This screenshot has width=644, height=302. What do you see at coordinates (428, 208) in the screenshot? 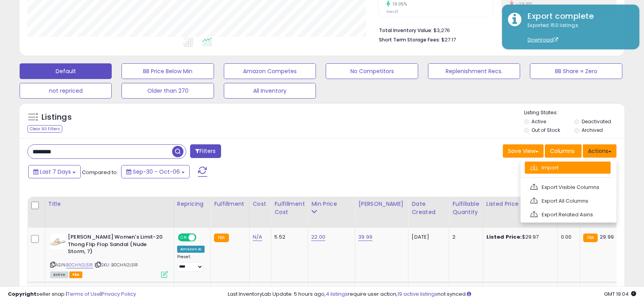
I see `div: Date Created` at bounding box center [428, 208].